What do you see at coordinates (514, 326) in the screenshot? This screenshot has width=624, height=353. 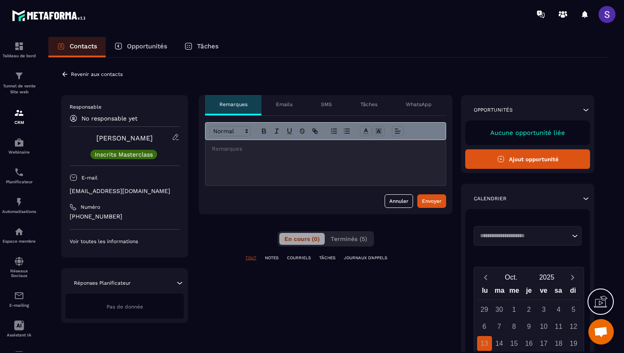 I see `div: 8` at bounding box center [514, 326].